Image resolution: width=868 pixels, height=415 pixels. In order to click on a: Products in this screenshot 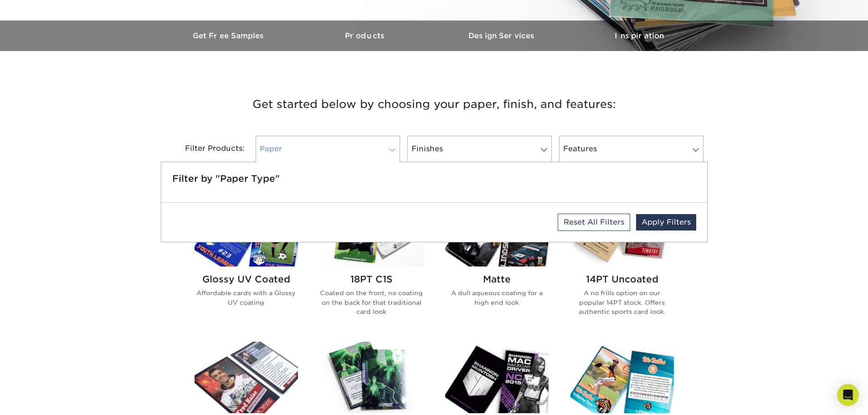, I will do `click(366, 35)`.